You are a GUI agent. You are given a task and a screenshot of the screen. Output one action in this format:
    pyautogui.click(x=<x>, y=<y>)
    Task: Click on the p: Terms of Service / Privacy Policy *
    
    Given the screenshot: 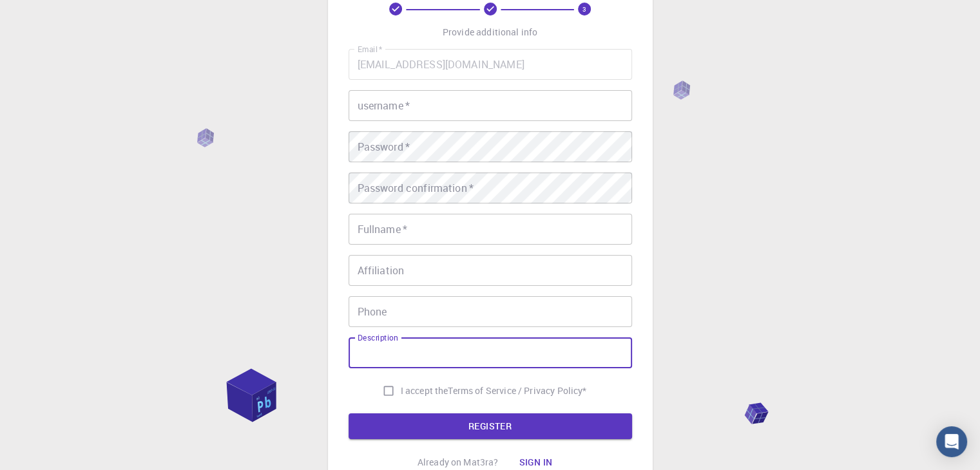 What is the action you would take?
    pyautogui.click(x=516, y=391)
    